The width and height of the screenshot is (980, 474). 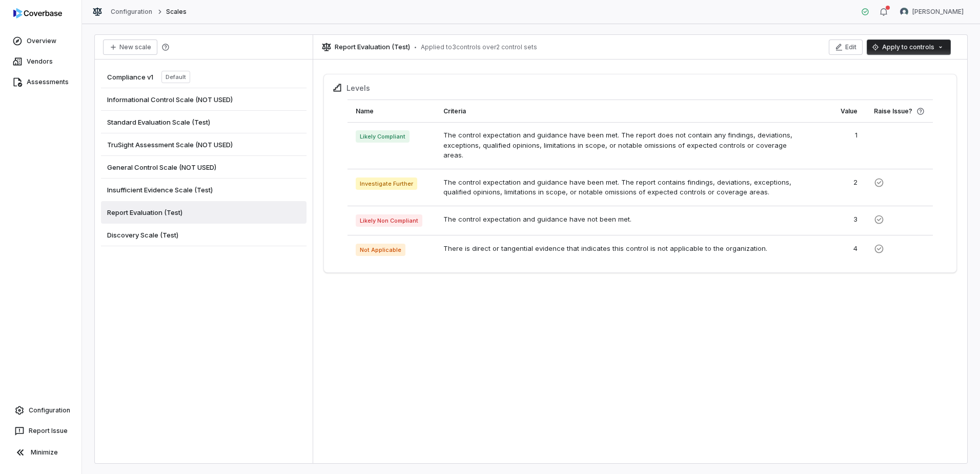 I want to click on a: Informational Control Scale (NOT USED), so click(x=204, y=100).